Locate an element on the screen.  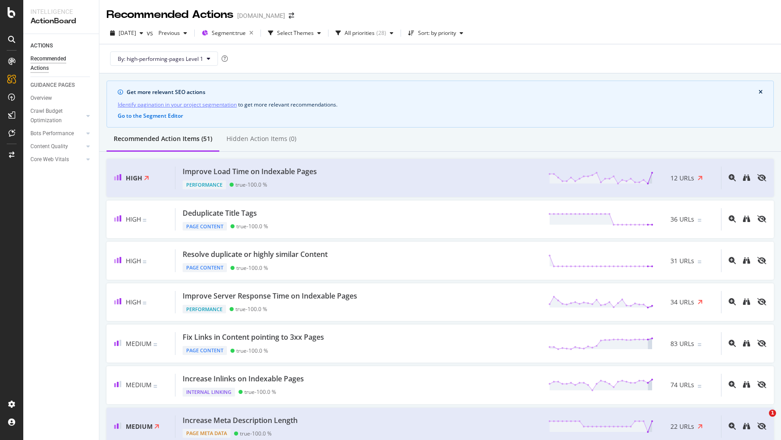
div: All priorities is located at coordinates (359, 33).